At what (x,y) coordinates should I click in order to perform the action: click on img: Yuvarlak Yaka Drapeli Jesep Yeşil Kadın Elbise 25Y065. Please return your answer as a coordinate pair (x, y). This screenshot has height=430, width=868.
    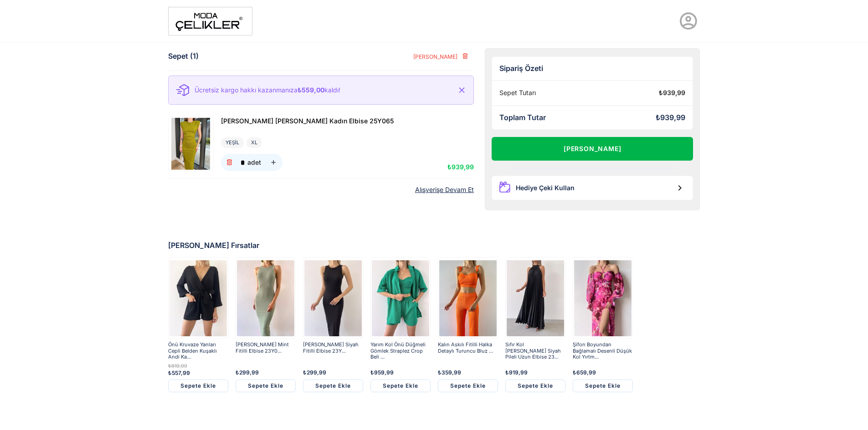
    Looking at the image, I should click on (191, 144).